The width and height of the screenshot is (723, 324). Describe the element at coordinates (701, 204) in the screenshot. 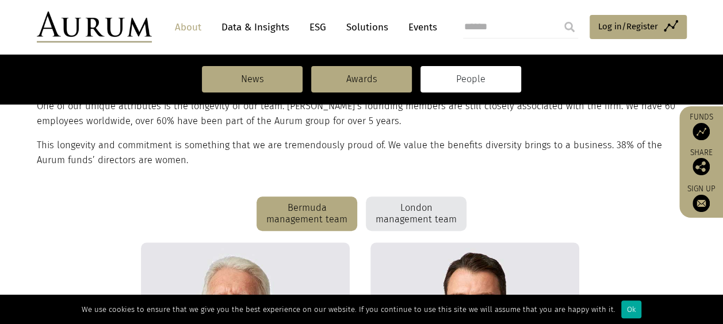

I see `img: Sign up to our newsletter` at that location.